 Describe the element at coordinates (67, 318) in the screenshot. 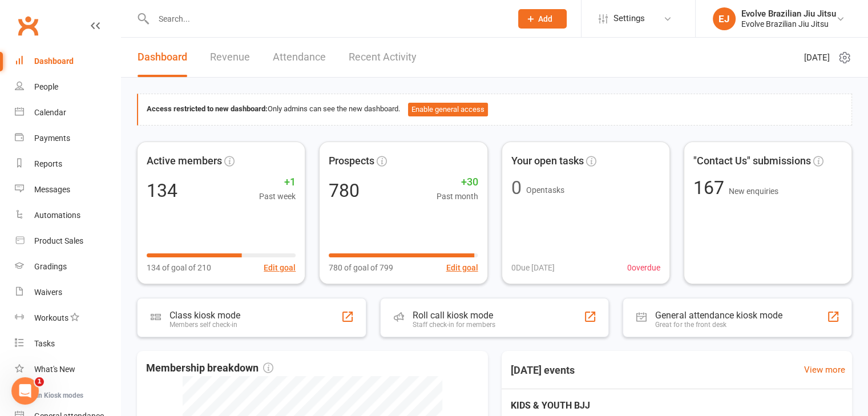

I see `a: Workouts` at that location.